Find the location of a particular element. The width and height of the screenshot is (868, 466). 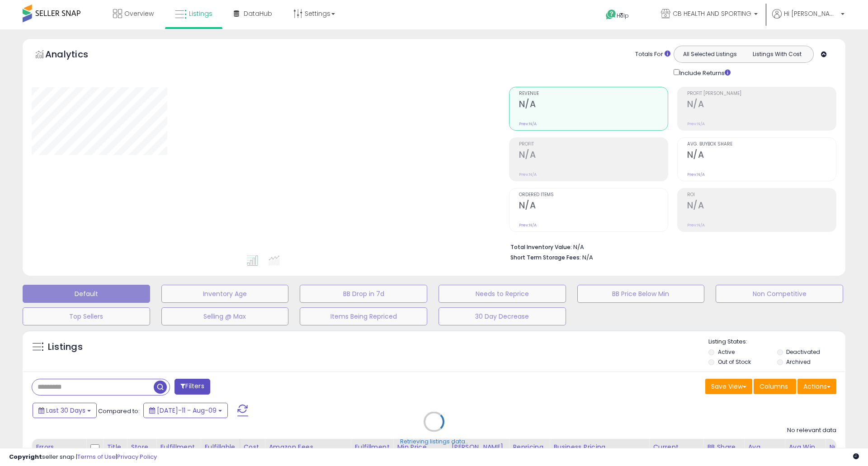

button: BB Price Below Min is located at coordinates (641, 294).